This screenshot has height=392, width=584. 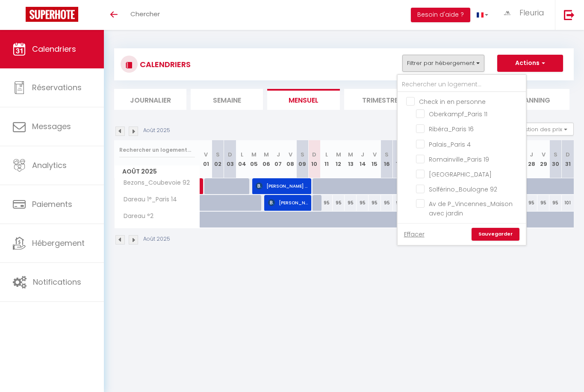 What do you see at coordinates (569, 15) in the screenshot?
I see `img: logout` at bounding box center [569, 15].